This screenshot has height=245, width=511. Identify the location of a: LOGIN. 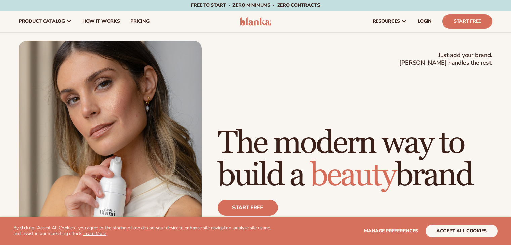
(425, 22).